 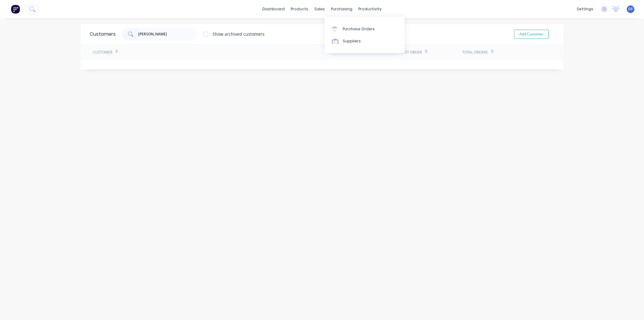 I want to click on div: Last Order, so click(x=412, y=52).